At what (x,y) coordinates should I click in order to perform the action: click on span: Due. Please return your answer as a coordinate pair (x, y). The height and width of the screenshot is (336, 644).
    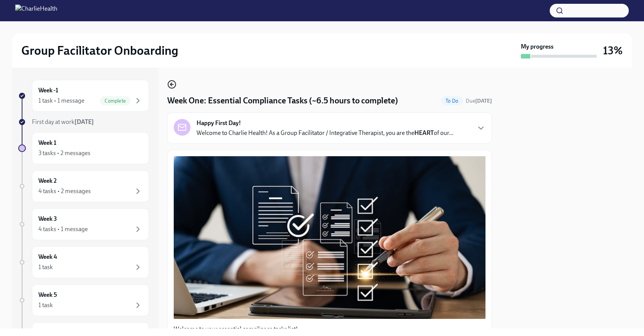
    Looking at the image, I should click on (479, 101).